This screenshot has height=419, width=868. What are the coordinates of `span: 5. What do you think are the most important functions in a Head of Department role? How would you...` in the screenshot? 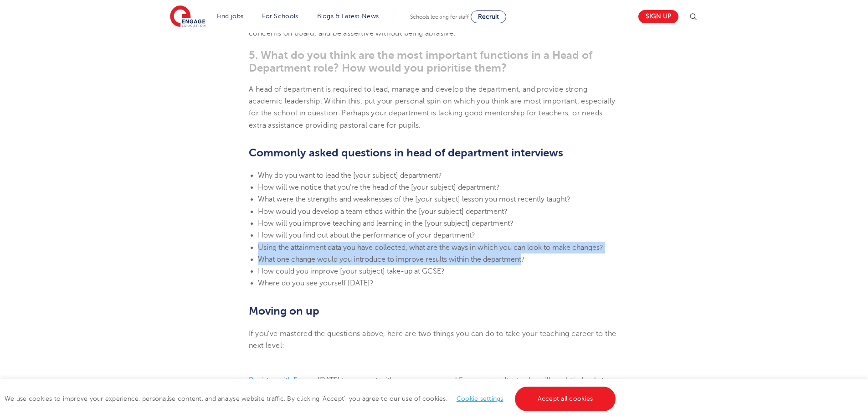 It's located at (421, 61).